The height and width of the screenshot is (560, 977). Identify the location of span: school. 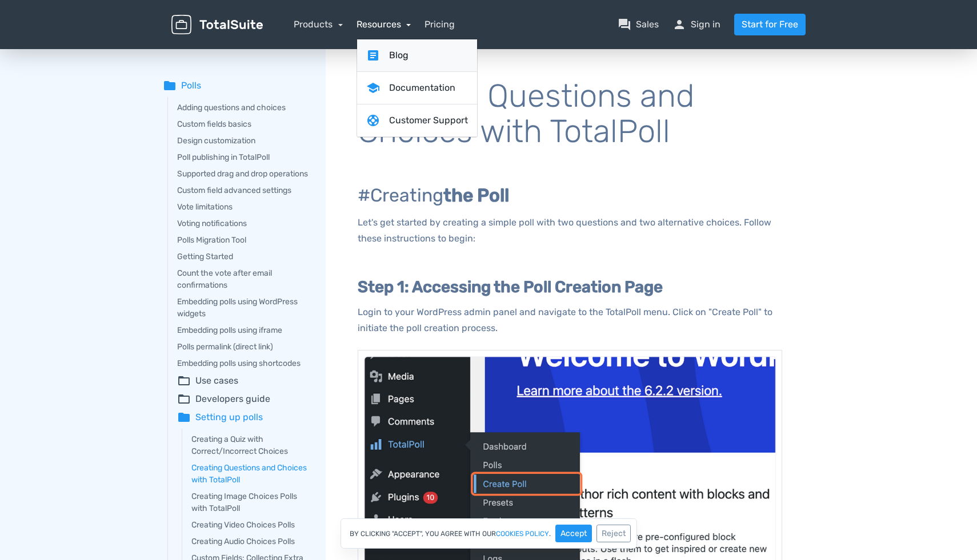
(373, 88).